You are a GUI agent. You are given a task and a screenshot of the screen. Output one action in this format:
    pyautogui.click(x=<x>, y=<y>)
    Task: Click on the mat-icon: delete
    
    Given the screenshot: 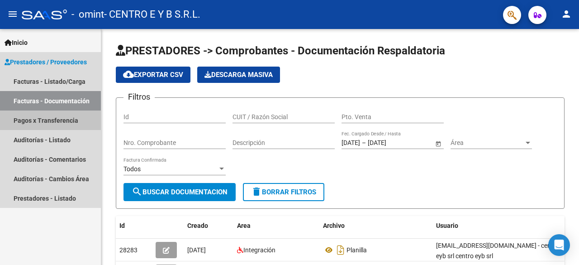 What is the action you would take?
    pyautogui.click(x=256, y=191)
    